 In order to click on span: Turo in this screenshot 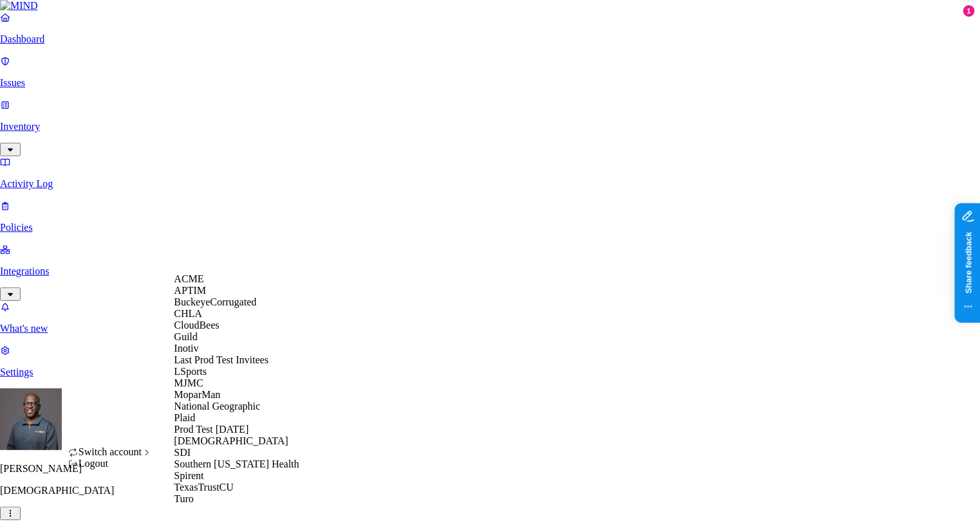, I will do `click(183, 499)`.